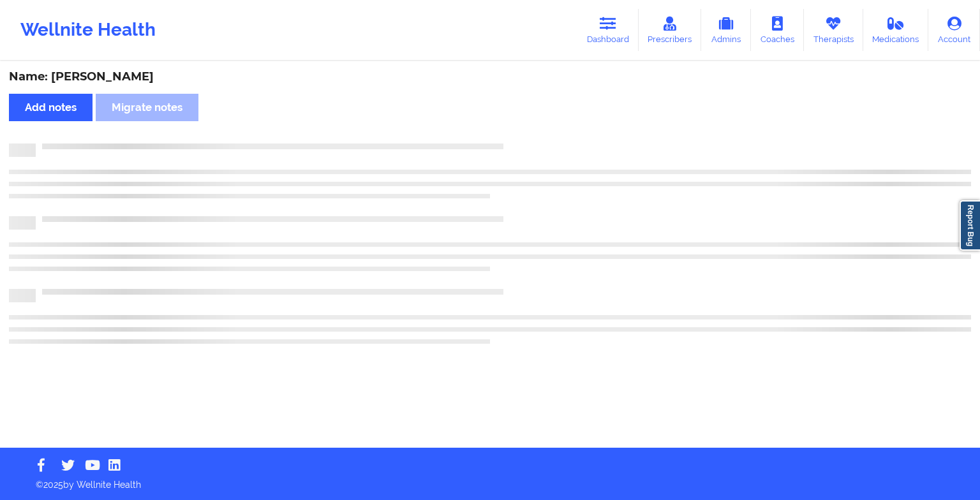 The image size is (980, 500). I want to click on a: Therapists, so click(833, 30).